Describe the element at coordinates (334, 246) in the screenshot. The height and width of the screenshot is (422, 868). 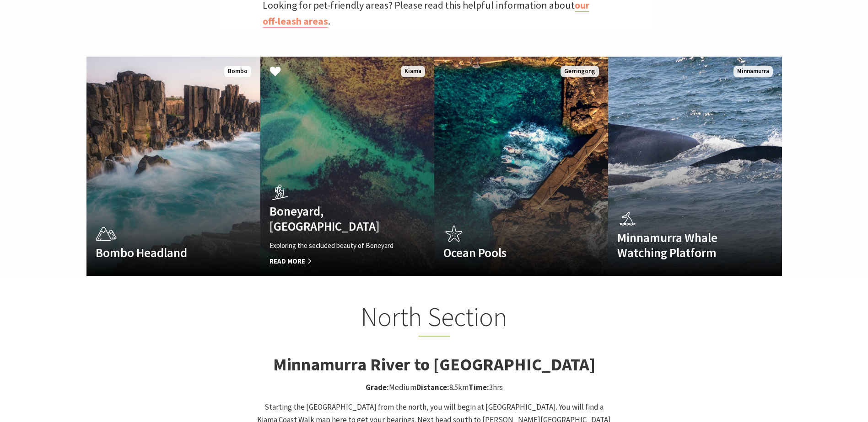
I see `p: Exploring the secluded beauty of Boneyard` at that location.